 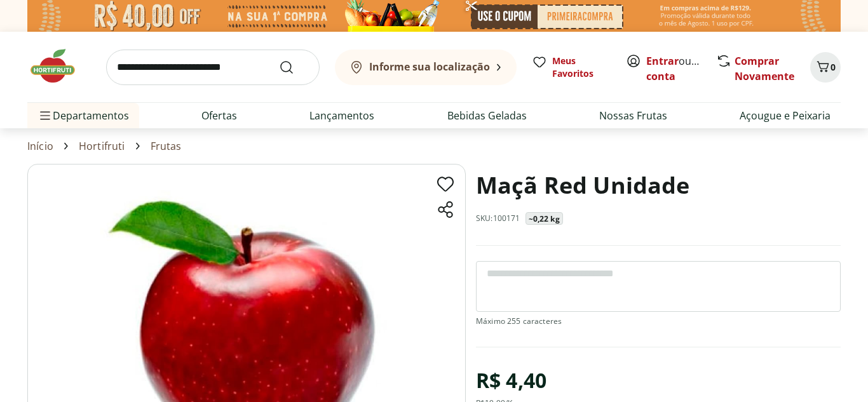 What do you see at coordinates (40, 146) in the screenshot?
I see `a: Início` at bounding box center [40, 146].